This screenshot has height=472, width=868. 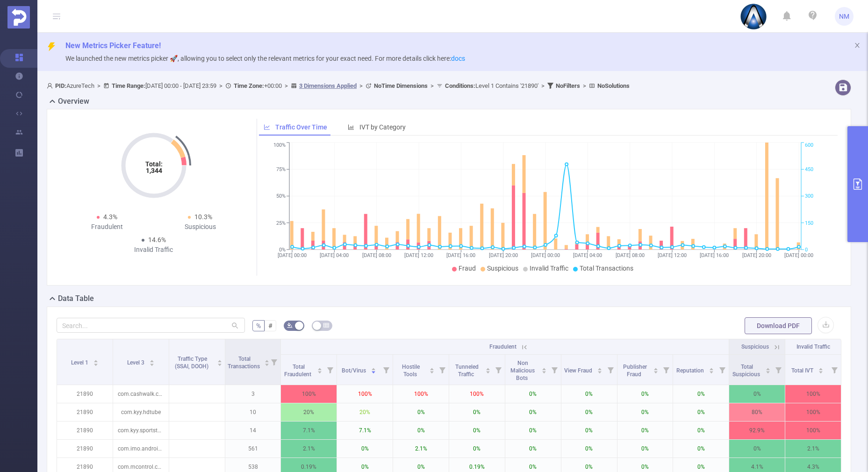 What do you see at coordinates (809, 223) in the screenshot?
I see `tspan: 150` at bounding box center [809, 223].